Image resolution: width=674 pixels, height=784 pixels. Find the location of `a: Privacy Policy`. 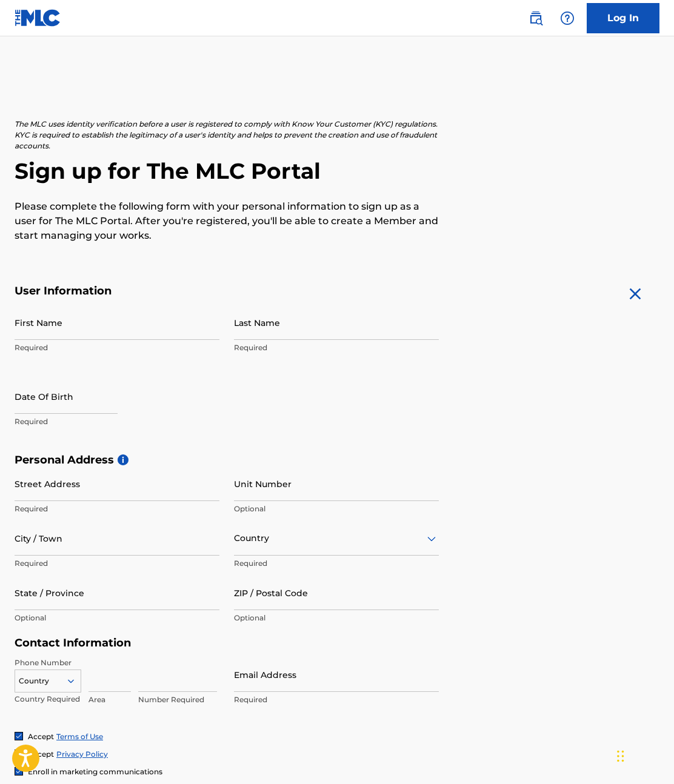

a: Privacy Policy is located at coordinates (82, 754).